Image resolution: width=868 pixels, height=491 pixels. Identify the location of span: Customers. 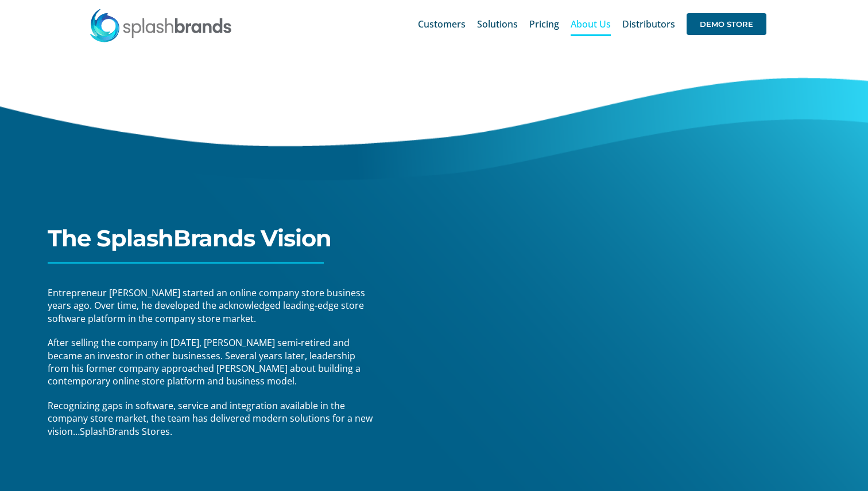
(442, 24).